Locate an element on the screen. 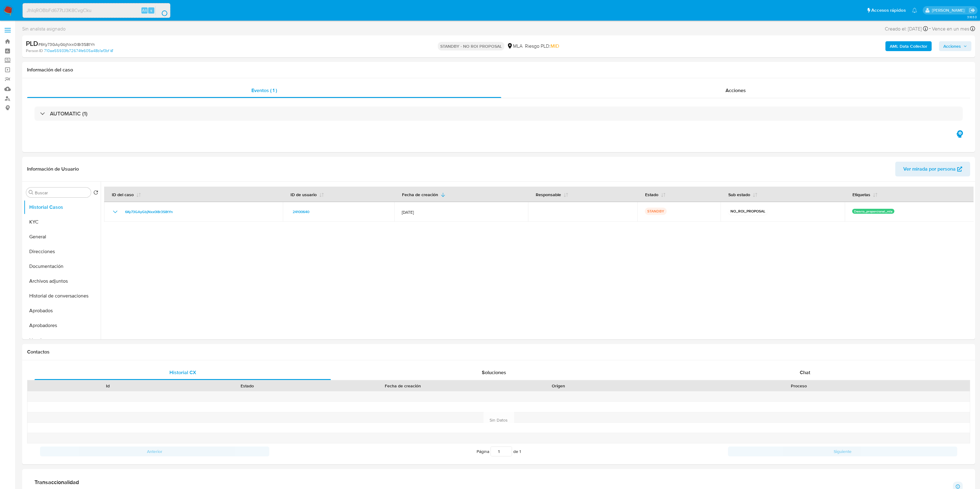  button: Siguiente is located at coordinates (842, 452).